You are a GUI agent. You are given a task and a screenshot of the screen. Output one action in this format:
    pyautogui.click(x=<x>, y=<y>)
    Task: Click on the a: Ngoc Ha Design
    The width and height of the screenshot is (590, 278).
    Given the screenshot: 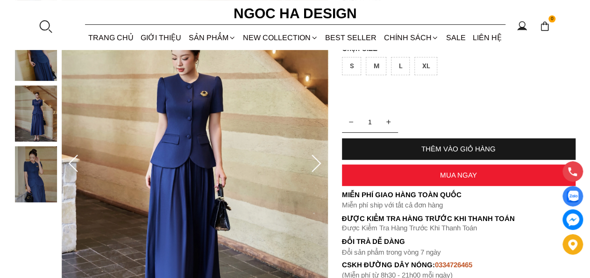 What is the action you would take?
    pyautogui.click(x=295, y=14)
    